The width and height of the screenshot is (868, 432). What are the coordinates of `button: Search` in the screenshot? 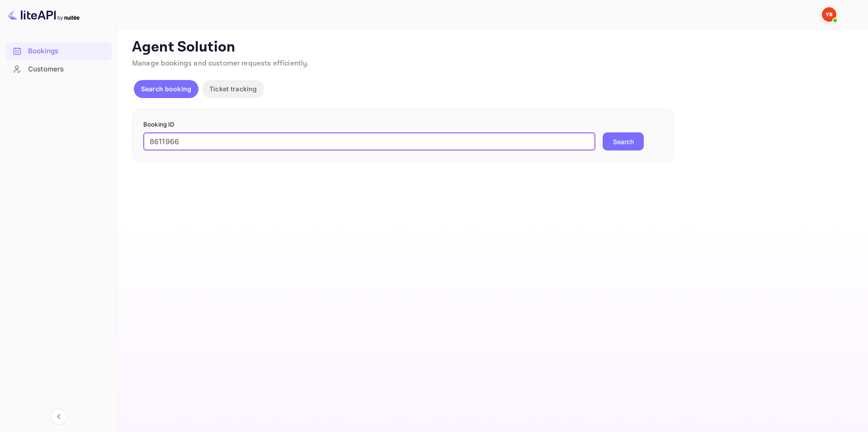 It's located at (623, 141).